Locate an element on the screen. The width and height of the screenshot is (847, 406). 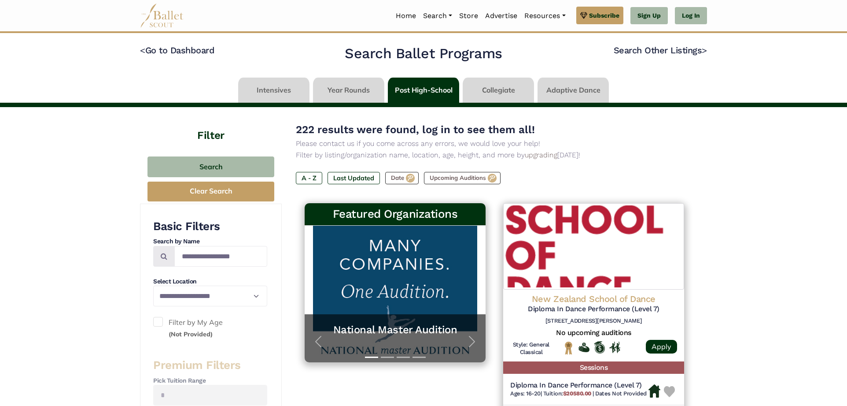
button: Clear Search is located at coordinates (211, 191).